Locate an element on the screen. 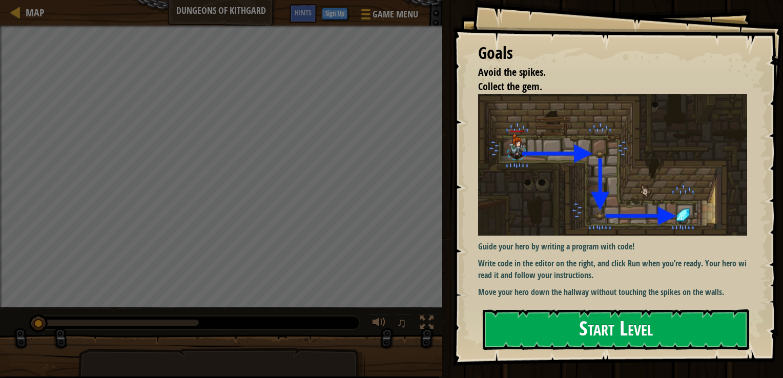  li: Avoid the spikes. is located at coordinates (604, 72).